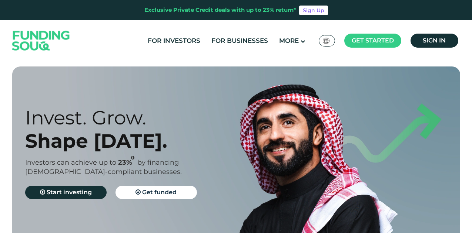 This screenshot has height=233, width=472. I want to click on a: Get funded, so click(156, 193).